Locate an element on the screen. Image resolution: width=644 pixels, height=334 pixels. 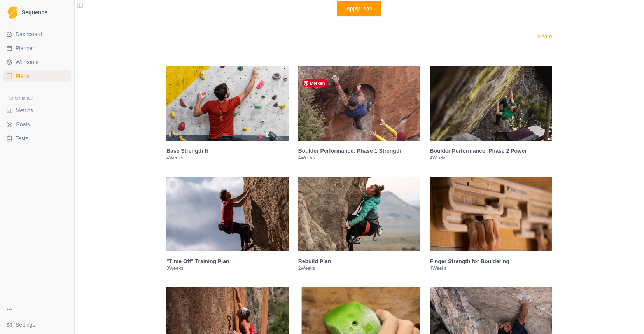
a: Workouts is located at coordinates (37, 62).